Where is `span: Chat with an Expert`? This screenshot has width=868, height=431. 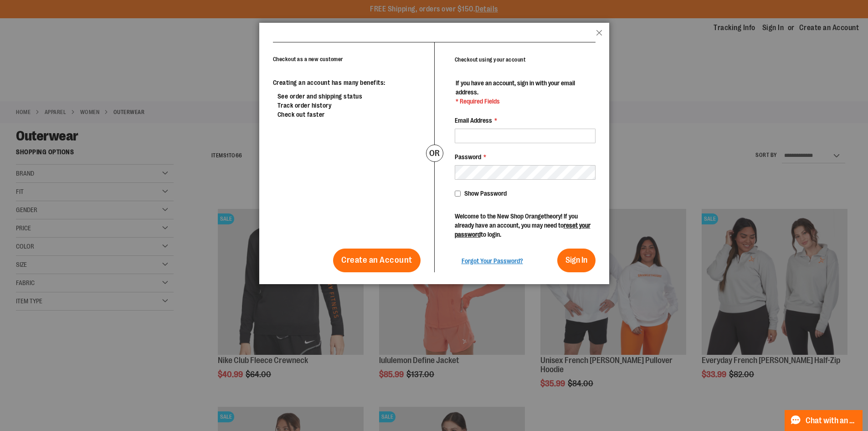
span: Chat with an Expert is located at coordinates (831, 420).